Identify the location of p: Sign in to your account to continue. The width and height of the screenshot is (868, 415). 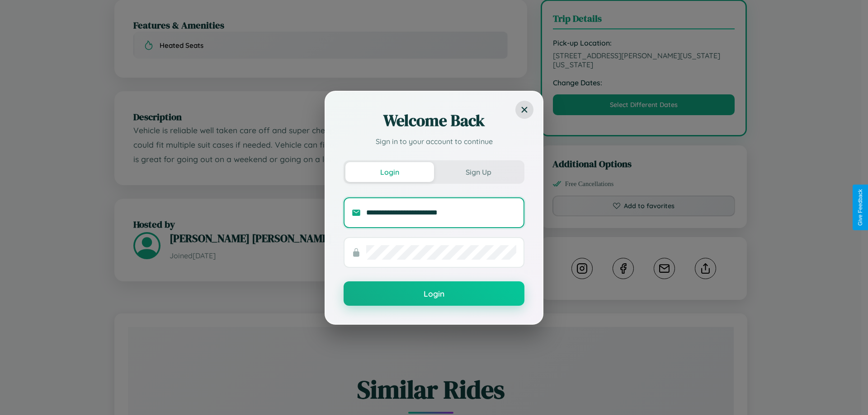
(434, 142).